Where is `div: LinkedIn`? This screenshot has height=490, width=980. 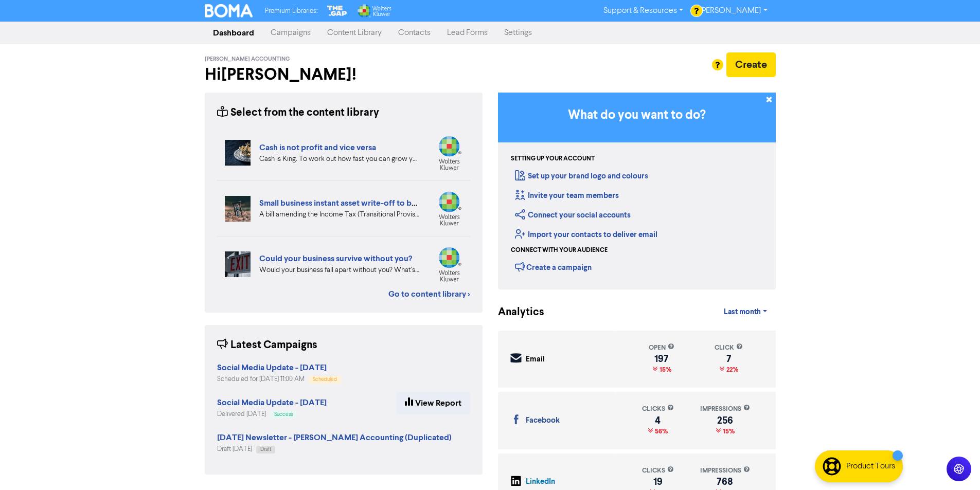 div: LinkedIn is located at coordinates (540, 482).